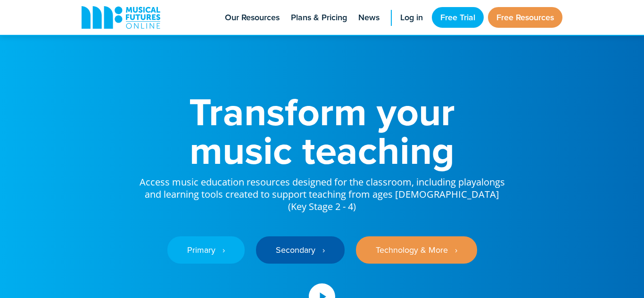 The image size is (644, 298). I want to click on span: Our Resources, so click(252, 17).